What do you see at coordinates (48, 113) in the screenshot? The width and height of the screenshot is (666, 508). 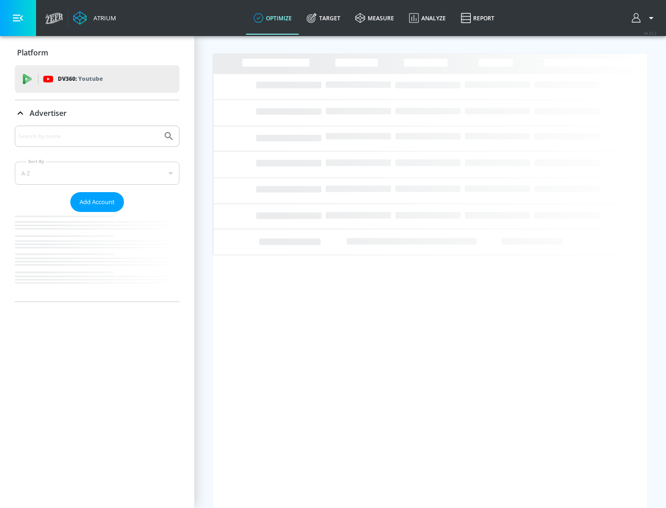 I see `p: Advertiser` at bounding box center [48, 113].